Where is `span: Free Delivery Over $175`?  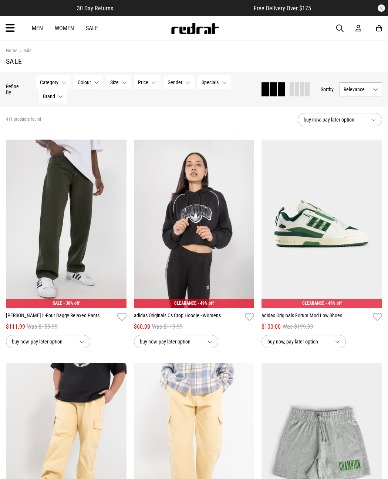
span: Free Delivery Over $175 is located at coordinates (282, 8).